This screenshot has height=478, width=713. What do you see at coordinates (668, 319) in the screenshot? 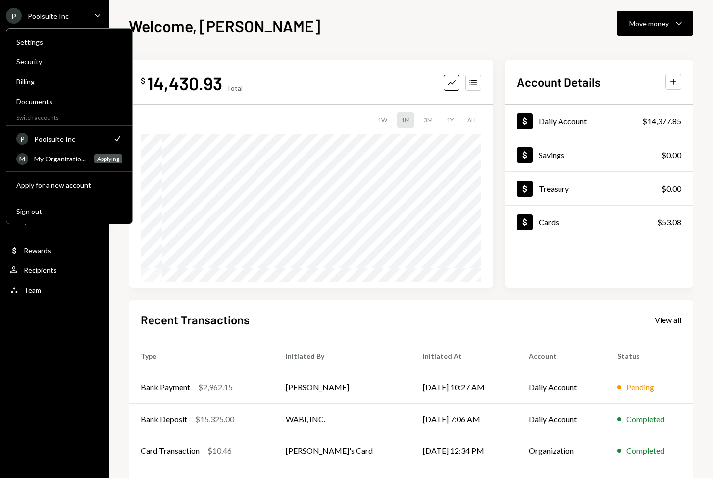
I see `a: View all` at bounding box center [668, 319].